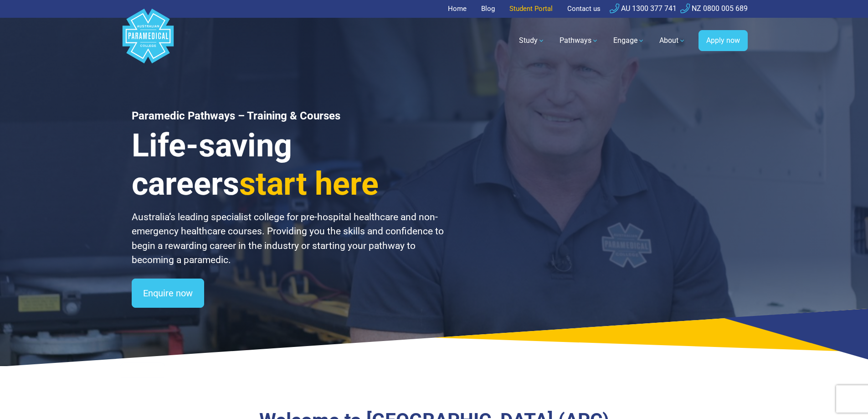  I want to click on a: Study, so click(532, 41).